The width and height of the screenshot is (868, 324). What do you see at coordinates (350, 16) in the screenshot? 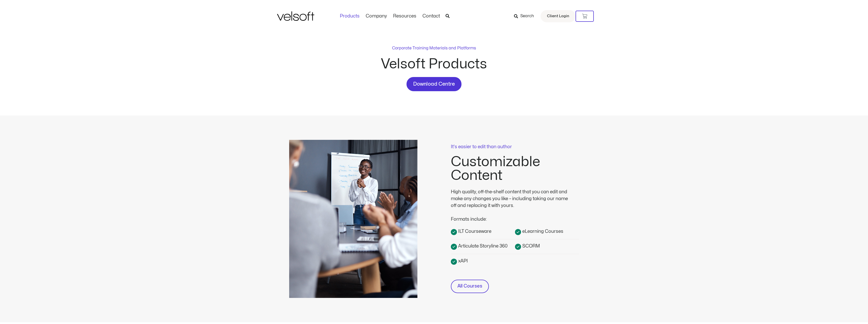
I see `a: ProductsMenu Toggle` at bounding box center [350, 16].